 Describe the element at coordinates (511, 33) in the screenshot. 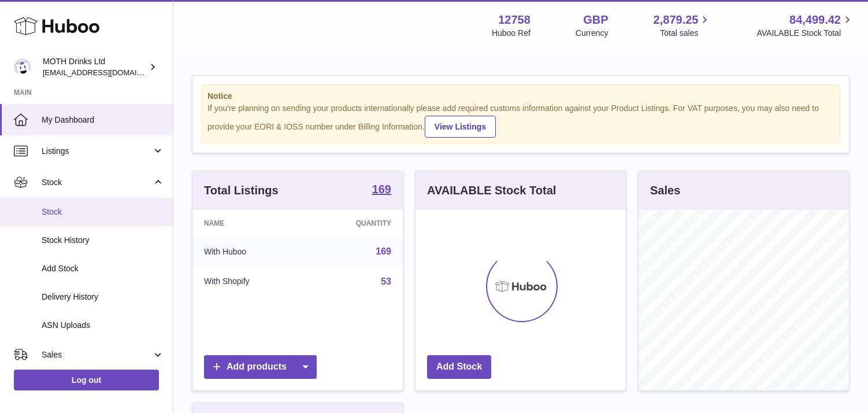

I see `div: Huboo Ref` at that location.